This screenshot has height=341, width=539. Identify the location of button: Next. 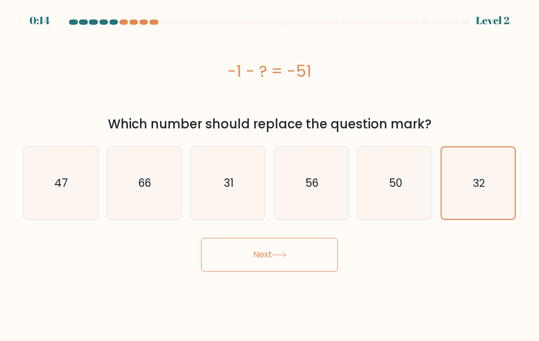
(270, 255).